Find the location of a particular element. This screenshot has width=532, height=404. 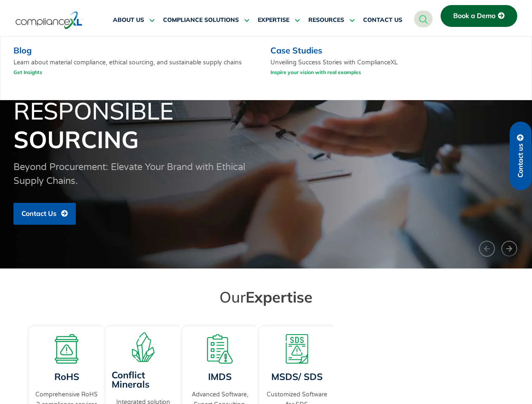

img: A board with a warning sign is located at coordinates (66, 349).